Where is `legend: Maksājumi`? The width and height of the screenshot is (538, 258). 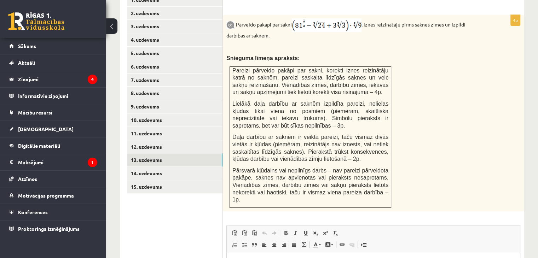 legend: Maksājumi is located at coordinates (58, 162).